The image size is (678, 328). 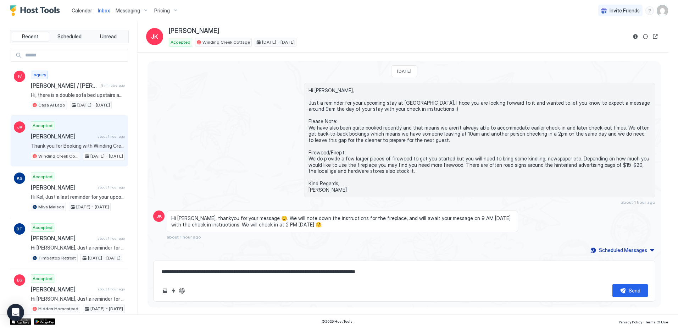 What do you see at coordinates (663, 11) in the screenshot?
I see `div: User profile` at bounding box center [663, 11].